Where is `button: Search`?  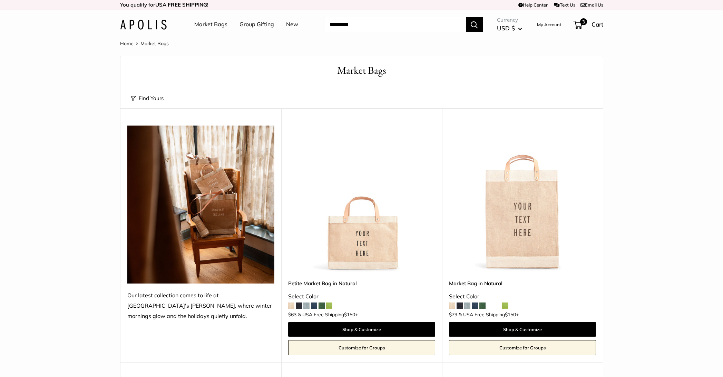
button: Search is located at coordinates (475, 25).